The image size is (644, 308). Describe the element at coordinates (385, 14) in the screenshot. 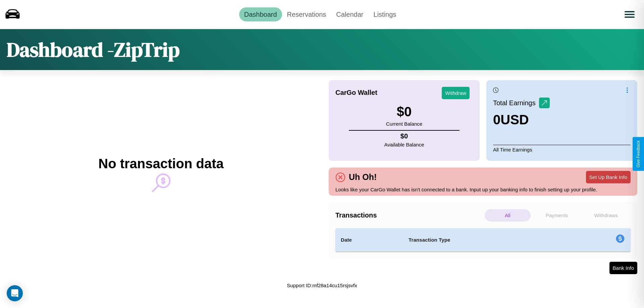

I see `a: Listings` at that location.